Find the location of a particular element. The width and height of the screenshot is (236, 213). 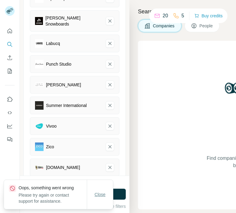

button: Quick start is located at coordinates (10, 31).